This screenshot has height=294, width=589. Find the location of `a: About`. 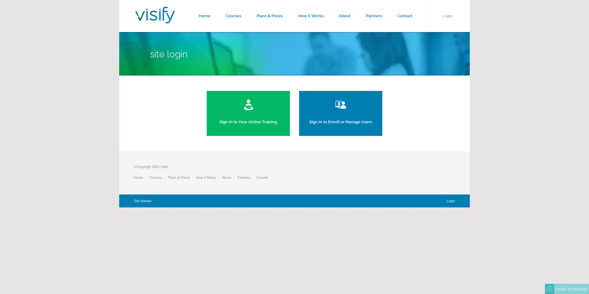

a: About is located at coordinates (229, 177).